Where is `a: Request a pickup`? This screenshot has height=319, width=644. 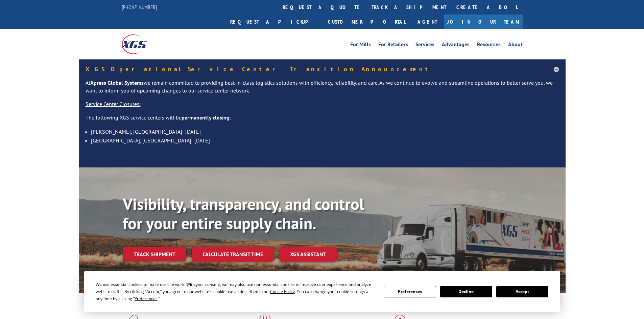 a: Request a pickup is located at coordinates (274, 22).